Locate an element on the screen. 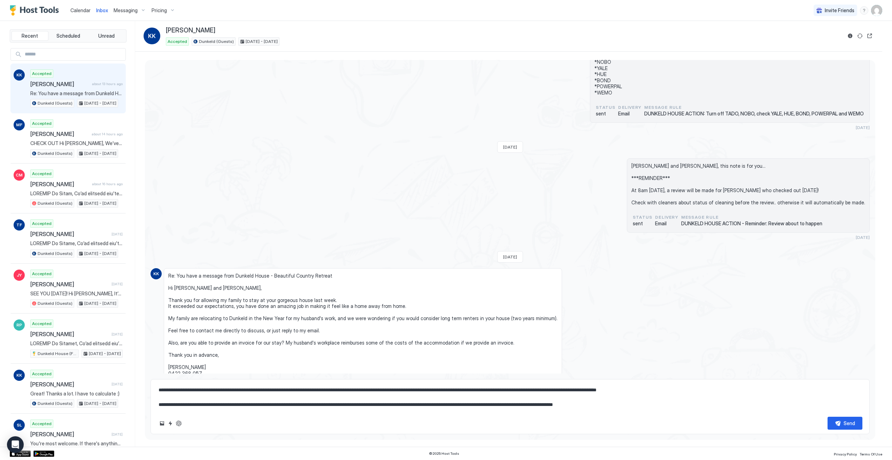  span: RP is located at coordinates (19, 325).